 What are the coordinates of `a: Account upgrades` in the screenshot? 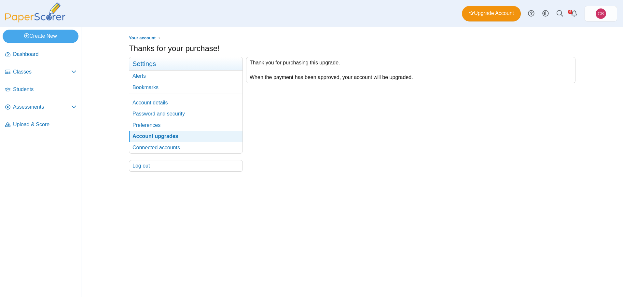 It's located at (186, 136).